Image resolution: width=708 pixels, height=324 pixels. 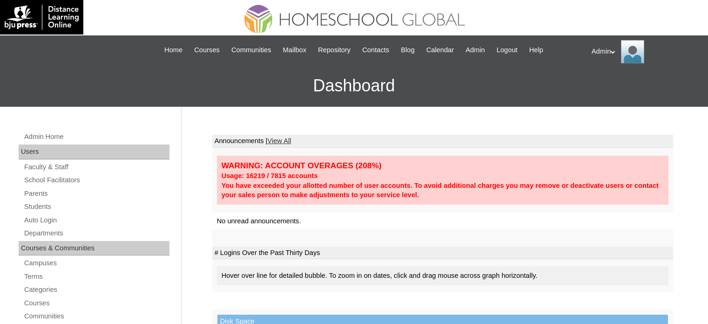 What do you see at coordinates (270, 176) in the screenshot?
I see `strong: Usage: 16219 / 7815 accounts` at bounding box center [270, 176].